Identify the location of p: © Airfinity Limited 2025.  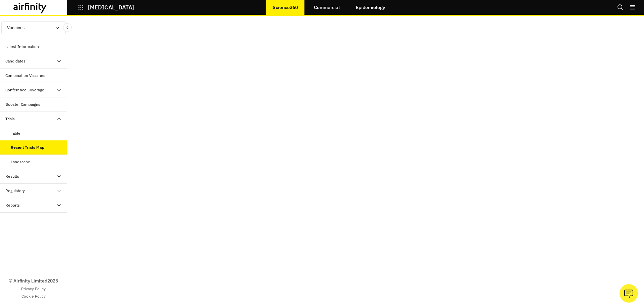
(33, 281).